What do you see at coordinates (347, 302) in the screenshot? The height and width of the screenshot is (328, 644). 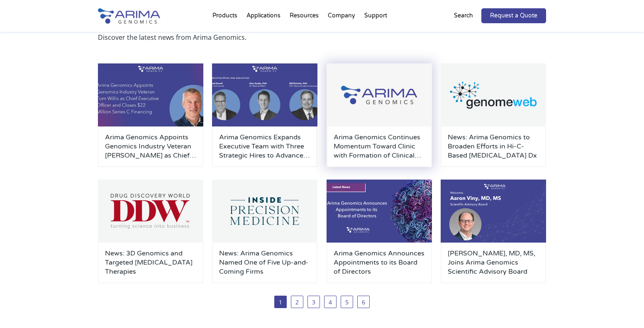 I see `a: 5` at bounding box center [347, 302].